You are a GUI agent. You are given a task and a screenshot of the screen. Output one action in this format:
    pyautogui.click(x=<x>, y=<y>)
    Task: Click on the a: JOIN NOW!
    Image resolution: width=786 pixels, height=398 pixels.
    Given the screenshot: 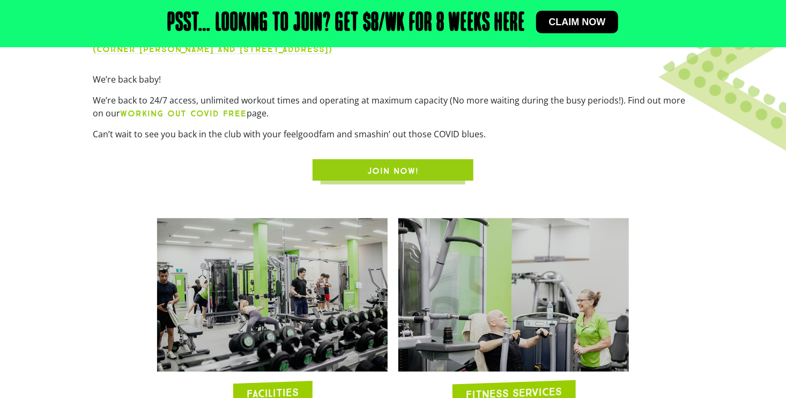 What is the action you would take?
    pyautogui.click(x=393, y=170)
    